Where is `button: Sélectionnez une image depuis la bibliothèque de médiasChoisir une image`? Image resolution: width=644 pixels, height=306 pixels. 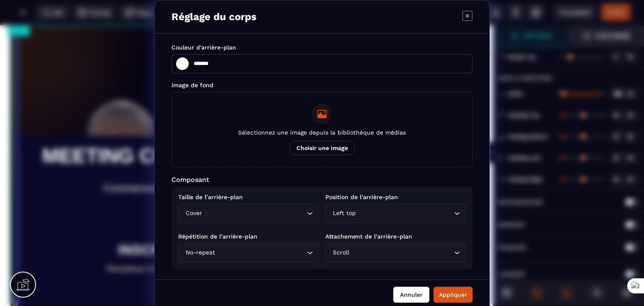 button: Sélectionnez une image depuis la bibliothèque de médiasChoisir une image is located at coordinates (322, 130).